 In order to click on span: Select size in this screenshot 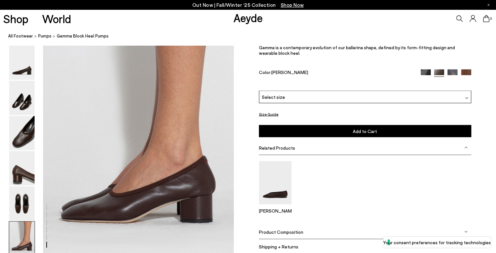, I will do `click(273, 97)`.